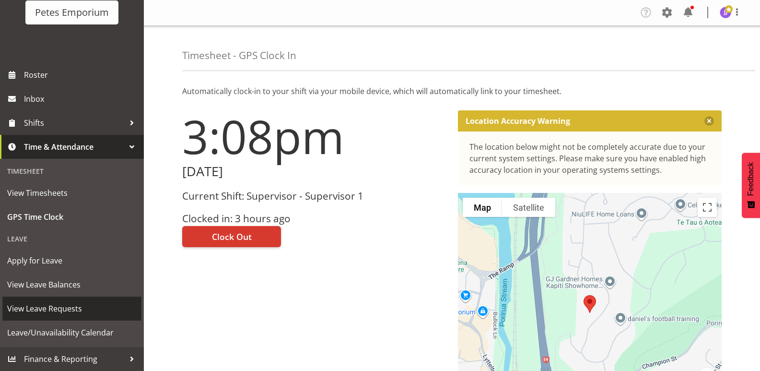 This screenshot has width=760, height=371. I want to click on img: janelle-jonkers702.jpg, so click(726, 12).